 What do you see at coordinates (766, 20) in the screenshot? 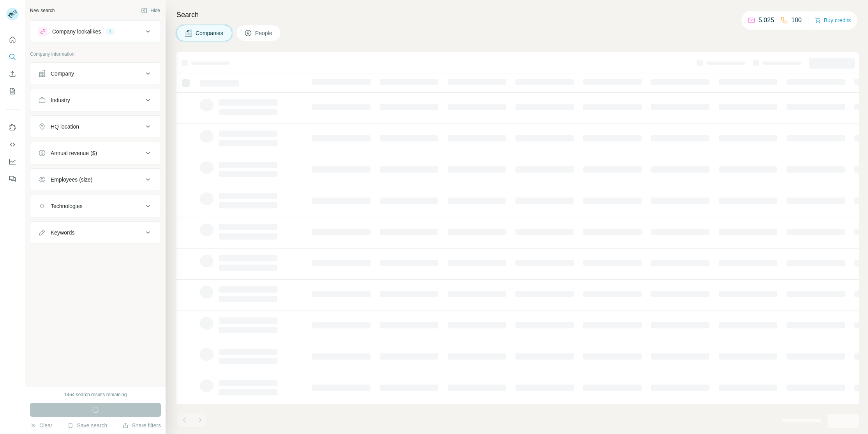
I see `p: 5,025` at bounding box center [766, 20].